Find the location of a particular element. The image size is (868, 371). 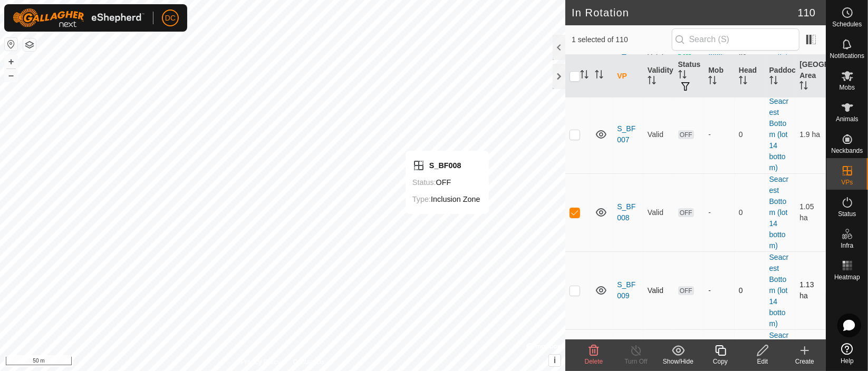

a: Privacy Policy is located at coordinates (261, 361).